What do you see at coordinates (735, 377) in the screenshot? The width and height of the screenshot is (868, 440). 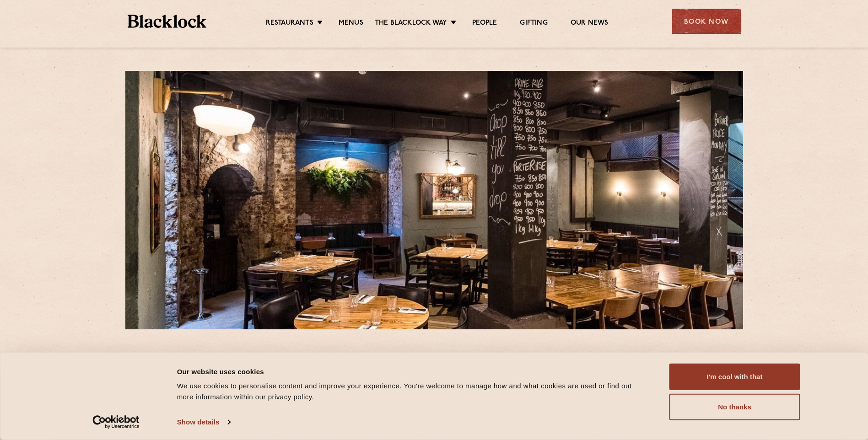 I see `button: I'm cool with that` at bounding box center [735, 377].